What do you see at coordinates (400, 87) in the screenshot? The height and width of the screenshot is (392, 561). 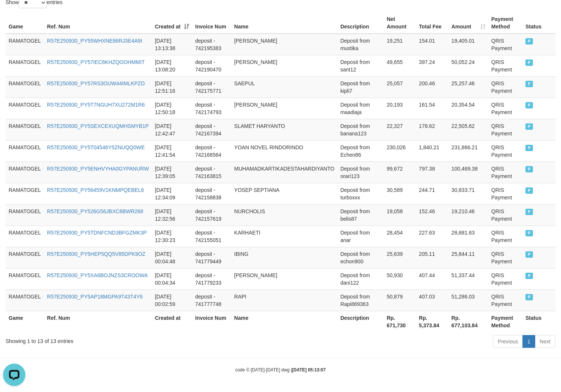 I see `td: 25,057` at bounding box center [400, 87].